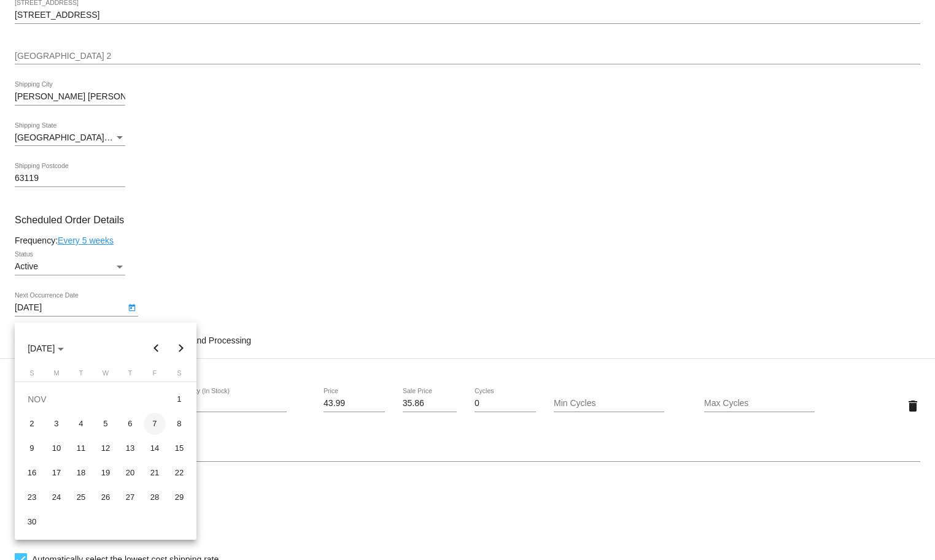  What do you see at coordinates (32, 522) in the screenshot?
I see `div: 30` at bounding box center [32, 522].